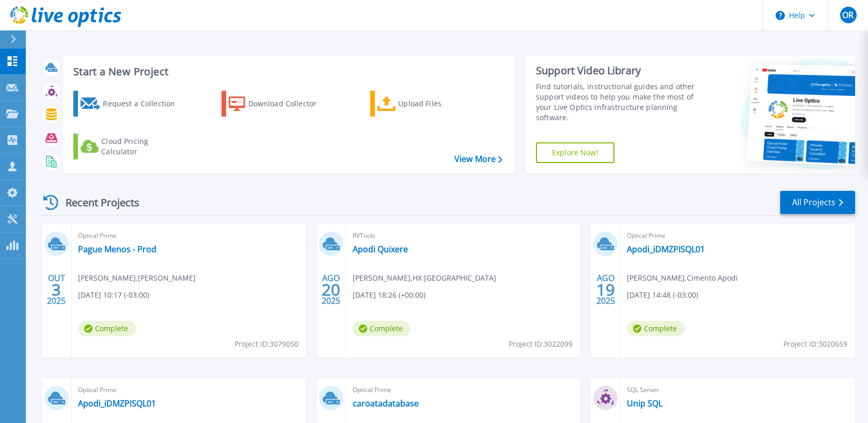 This screenshot has height=423, width=868. Describe the element at coordinates (266, 344) in the screenshot. I see `span: Project ID: 3079050` at that location.